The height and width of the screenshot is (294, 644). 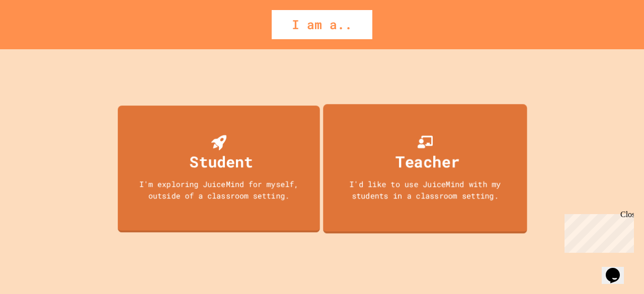 What do you see at coordinates (322, 25) in the screenshot?
I see `div: I am a..` at bounding box center [322, 25].